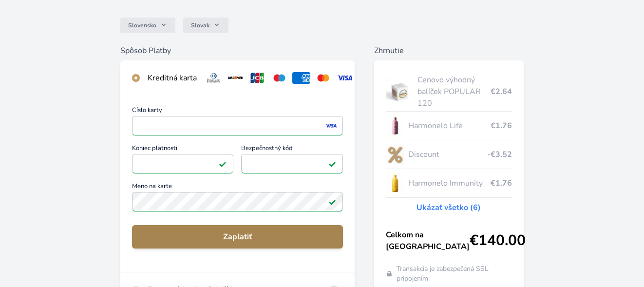 The height and width of the screenshot is (287, 644). Describe the element at coordinates (292, 150) in the screenshot. I see `span: Bezpečnostný kód` at that location.